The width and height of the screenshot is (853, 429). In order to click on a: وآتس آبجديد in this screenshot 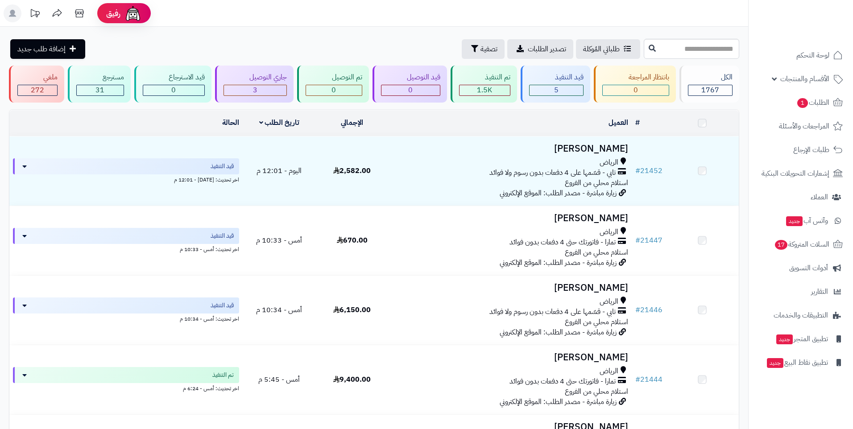, I will do `click(801, 221)`.